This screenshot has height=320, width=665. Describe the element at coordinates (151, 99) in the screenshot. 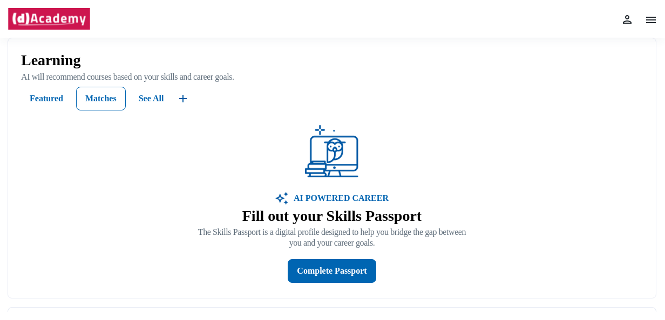

I see `div: See All` at that location.